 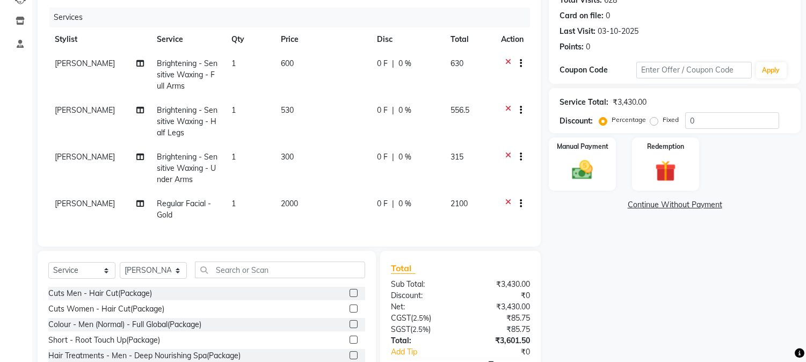 What do you see at coordinates (187, 168) in the screenshot?
I see `span: Brightening - Sensitive Waxing - Under Arms` at bounding box center [187, 168].